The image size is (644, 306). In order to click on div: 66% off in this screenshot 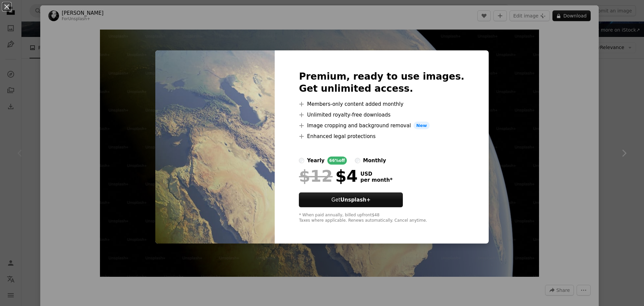, I will do `click(337, 160)`.